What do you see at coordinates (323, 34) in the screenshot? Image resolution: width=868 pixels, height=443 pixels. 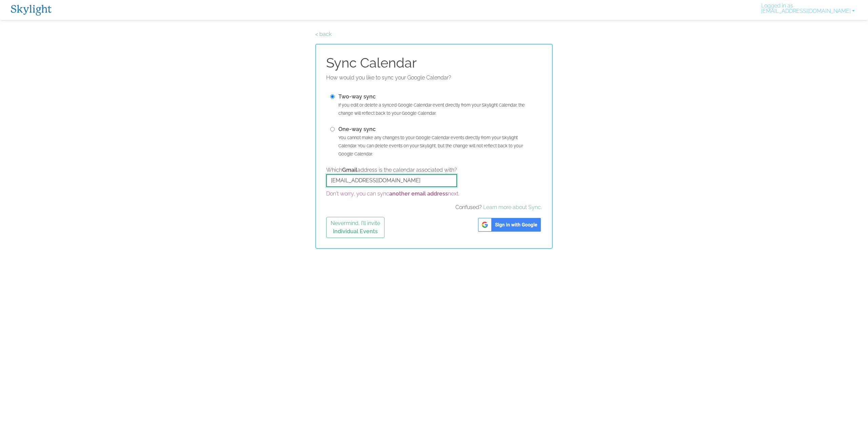 I see `a: < back` at bounding box center [323, 34].